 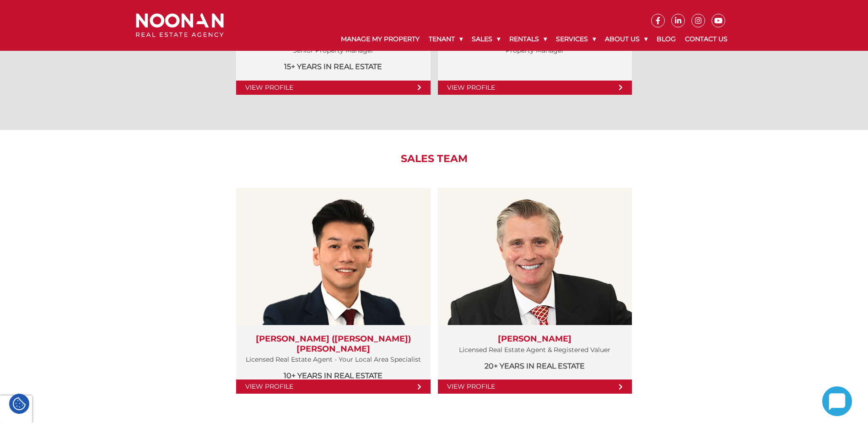 I want to click on a: Blog, so click(x=666, y=39).